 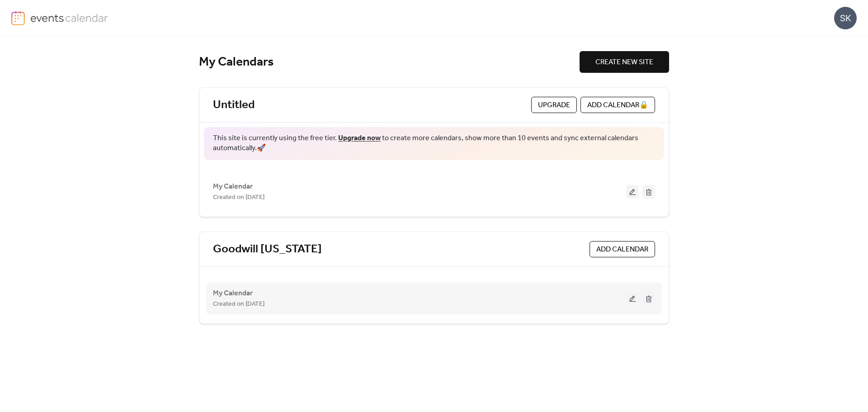 What do you see at coordinates (18, 18) in the screenshot?
I see `img: logo` at bounding box center [18, 18].